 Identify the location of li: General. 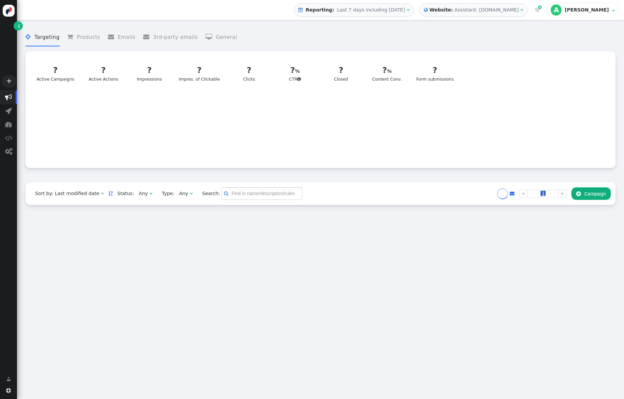
(221, 37).